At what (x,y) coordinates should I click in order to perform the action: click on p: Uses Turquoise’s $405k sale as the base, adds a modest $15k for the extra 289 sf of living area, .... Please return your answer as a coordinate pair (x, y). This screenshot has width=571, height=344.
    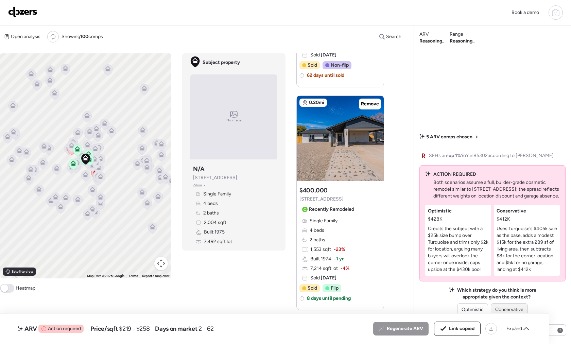
    Looking at the image, I should click on (526, 249).